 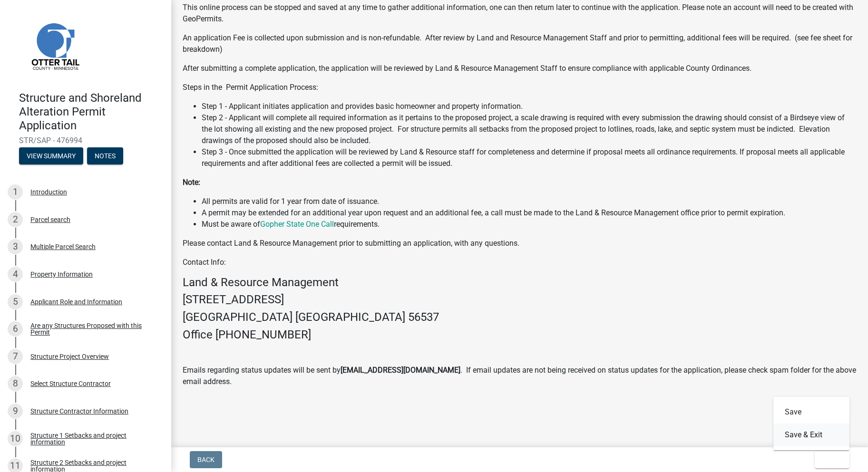 I want to click on div: Exit, so click(x=811, y=424).